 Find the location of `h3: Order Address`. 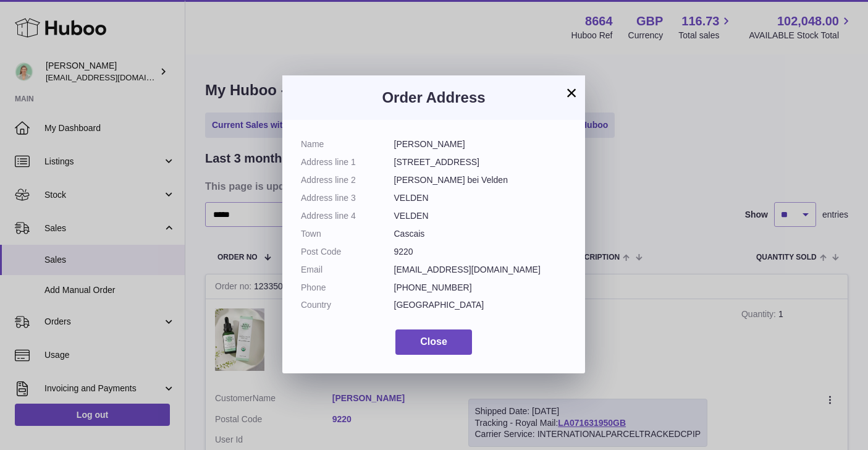

h3: Order Address is located at coordinates (434, 98).